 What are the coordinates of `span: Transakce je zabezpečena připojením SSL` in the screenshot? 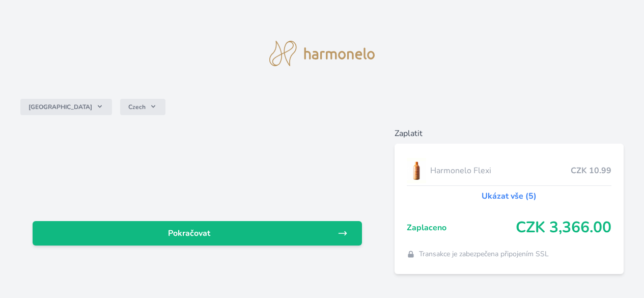 It's located at (484, 254).